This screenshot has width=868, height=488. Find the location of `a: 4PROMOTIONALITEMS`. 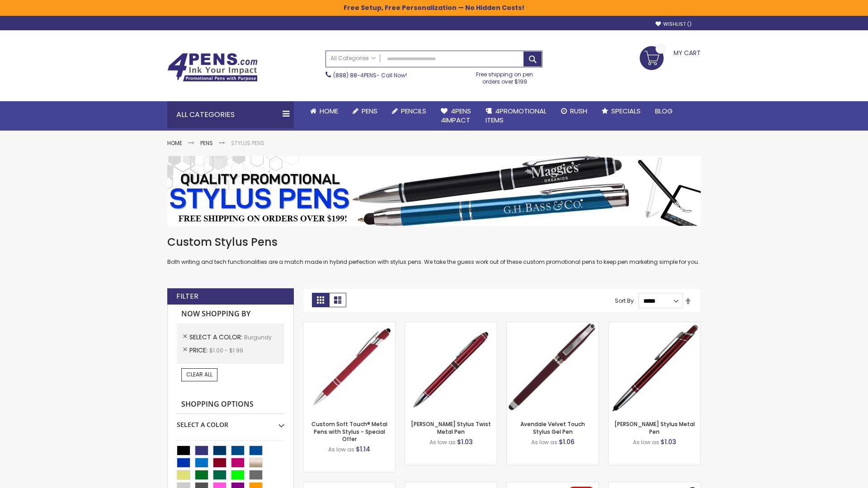

a: 4PROMOTIONALITEMS is located at coordinates (516, 116).